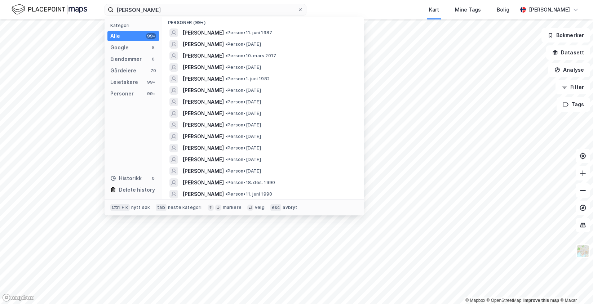 The image size is (593, 304). What do you see at coordinates (475, 300) in the screenshot?
I see `a: Mapbox` at bounding box center [475, 300].